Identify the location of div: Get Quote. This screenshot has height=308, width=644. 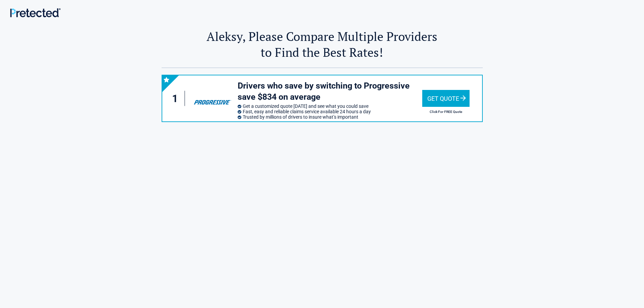
(446, 99).